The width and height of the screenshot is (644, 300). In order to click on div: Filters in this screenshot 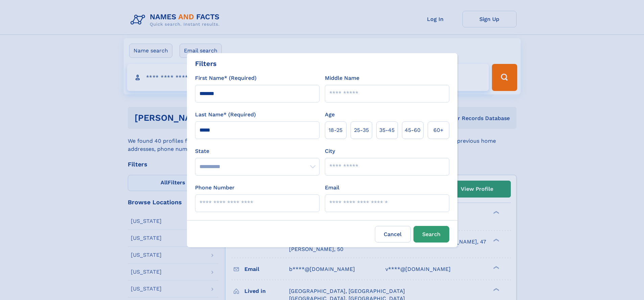, I will do `click(206, 63)`.